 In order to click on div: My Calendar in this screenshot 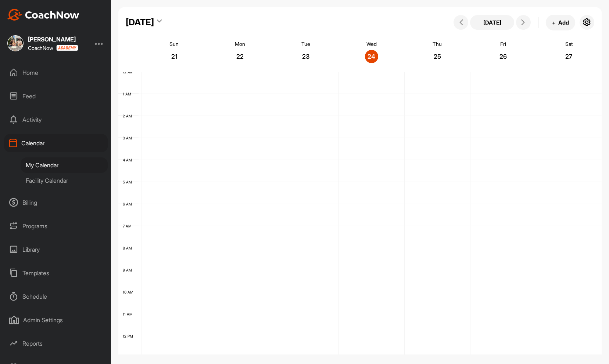, I will do `click(64, 165)`.